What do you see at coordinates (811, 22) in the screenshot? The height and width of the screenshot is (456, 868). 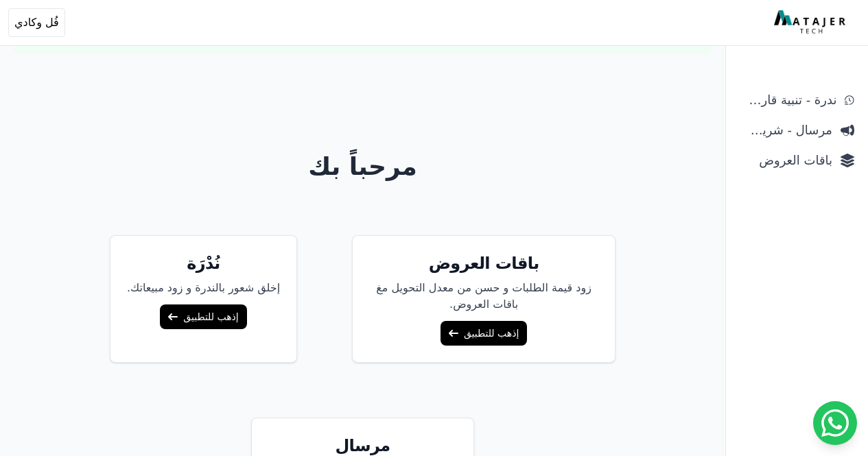 I see `img: MatajerTech Logo` at bounding box center [811, 22].